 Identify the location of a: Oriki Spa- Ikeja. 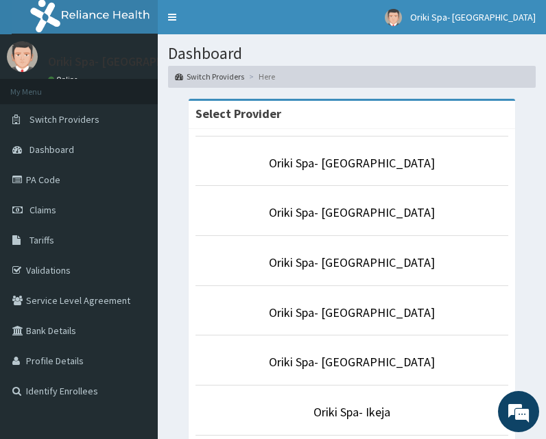
(352, 412).